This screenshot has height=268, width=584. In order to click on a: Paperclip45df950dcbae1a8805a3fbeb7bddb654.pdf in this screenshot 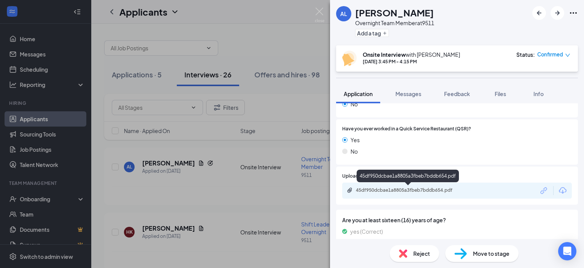, I will do `click(409, 190)`.